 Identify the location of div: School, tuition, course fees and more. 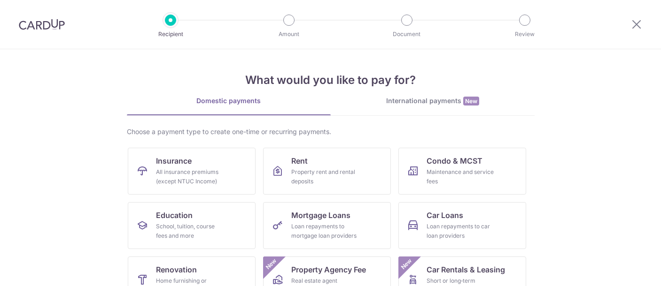
(190, 231).